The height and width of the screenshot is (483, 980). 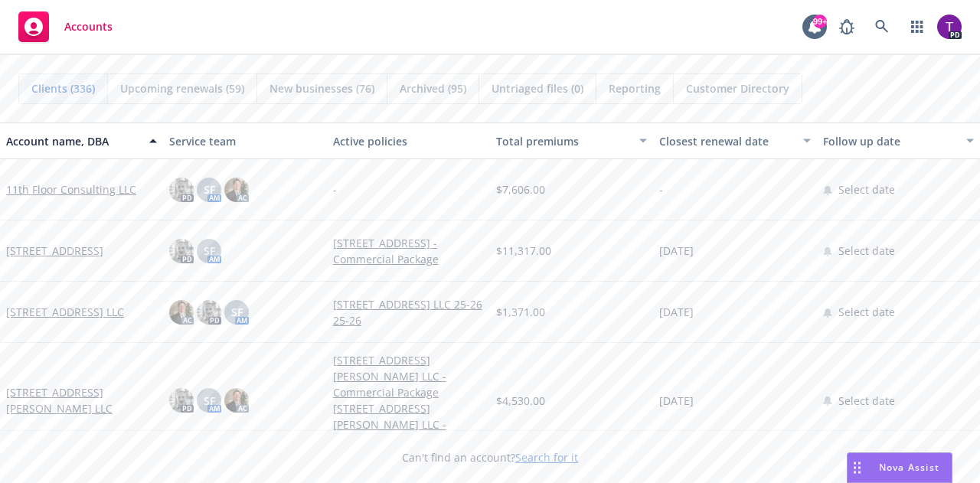 What do you see at coordinates (734, 141) in the screenshot?
I see `button: Closest renewal date` at bounding box center [734, 141].